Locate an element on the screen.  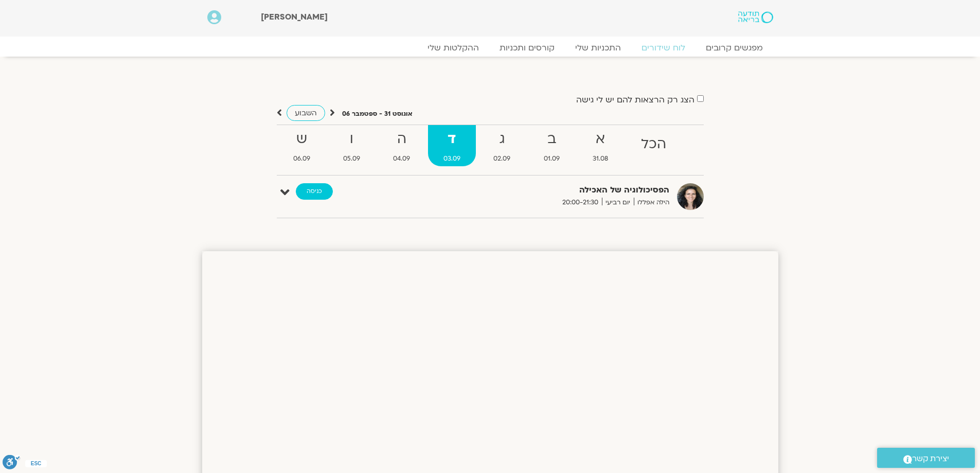
span: יצירת קשר is located at coordinates (931, 459).